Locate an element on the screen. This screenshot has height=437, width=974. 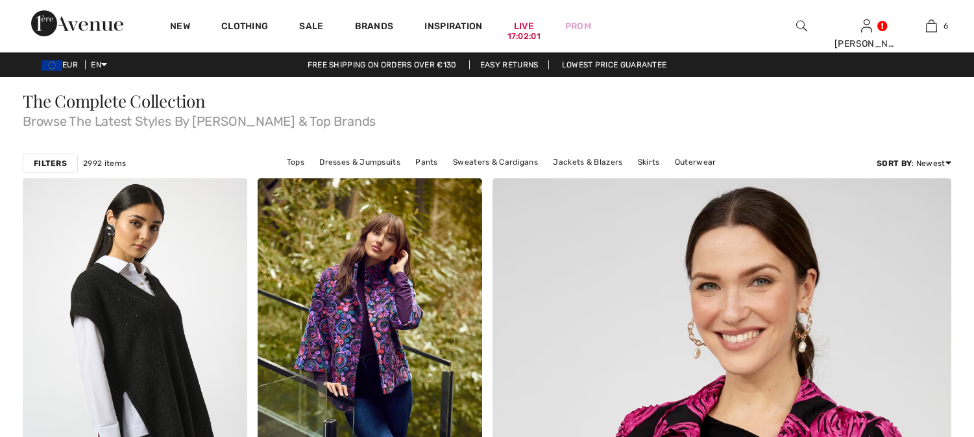
span: 6 is located at coordinates (945, 26).